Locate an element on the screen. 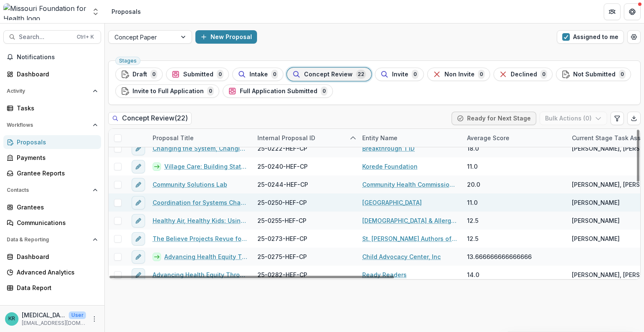  a: Community Solutions Lab is located at coordinates (190, 184).